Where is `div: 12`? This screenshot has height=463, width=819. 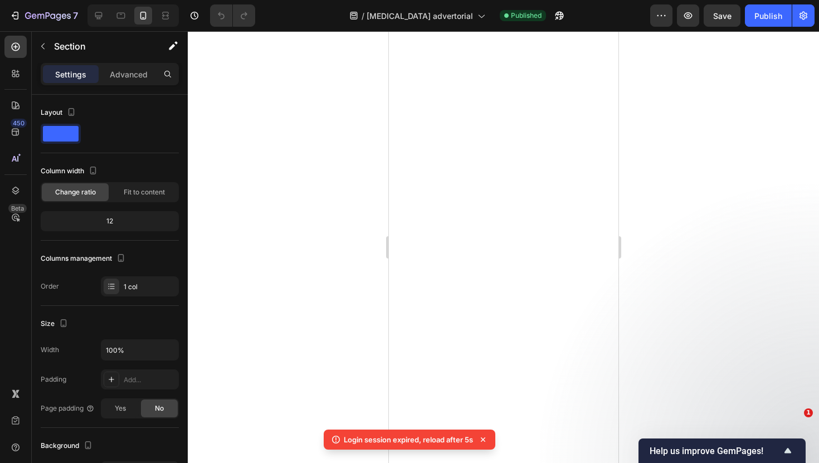 div: 12 is located at coordinates (110, 221).